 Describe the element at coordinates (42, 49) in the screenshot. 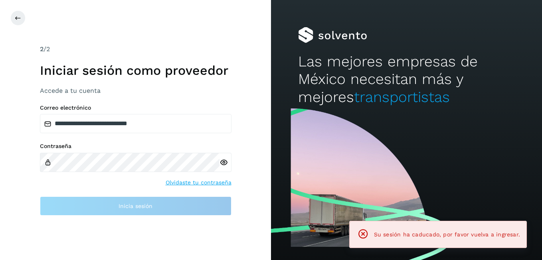

I see `span: 2` at that location.